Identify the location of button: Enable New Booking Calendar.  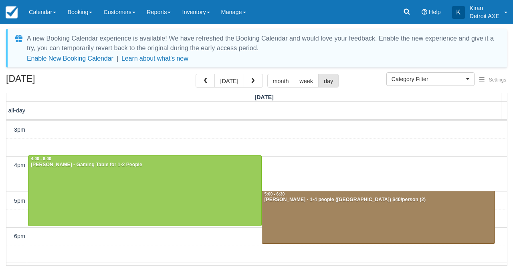
(70, 59).